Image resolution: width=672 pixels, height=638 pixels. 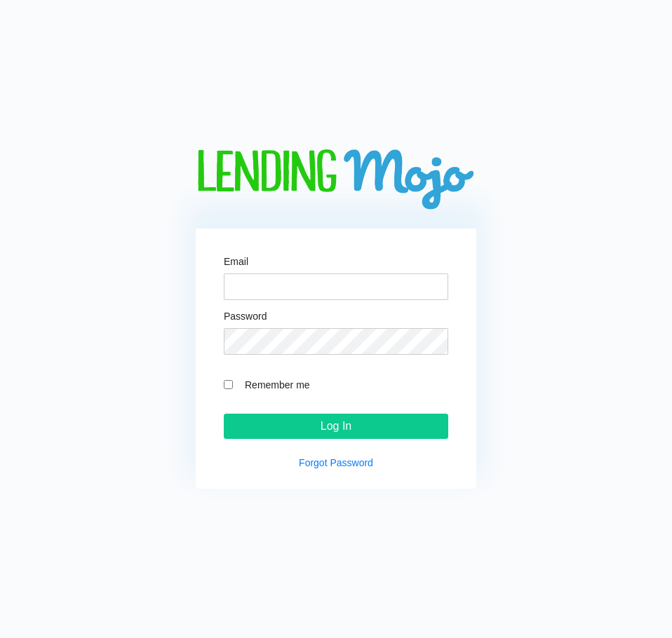 I want to click on img: logo-big.png, so click(x=336, y=181).